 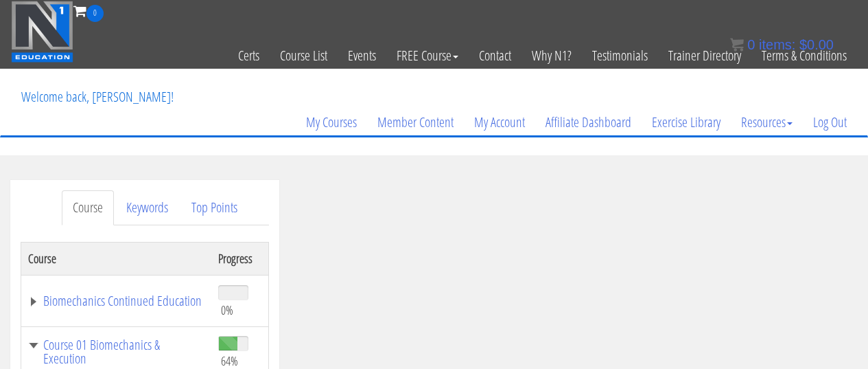 What do you see at coordinates (500, 122) in the screenshot?
I see `a: My Account` at bounding box center [500, 122].